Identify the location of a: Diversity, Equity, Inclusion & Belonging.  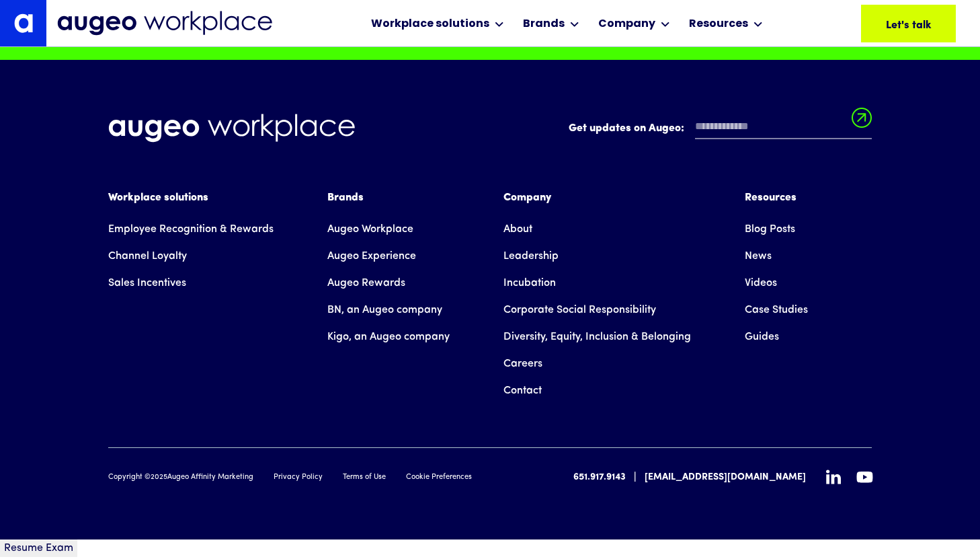
(597, 337).